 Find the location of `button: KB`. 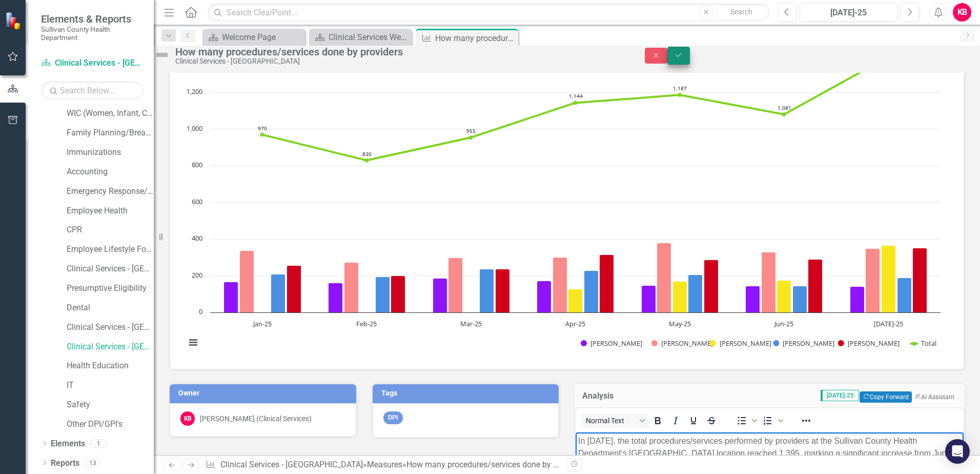

button: KB is located at coordinates (962, 13).